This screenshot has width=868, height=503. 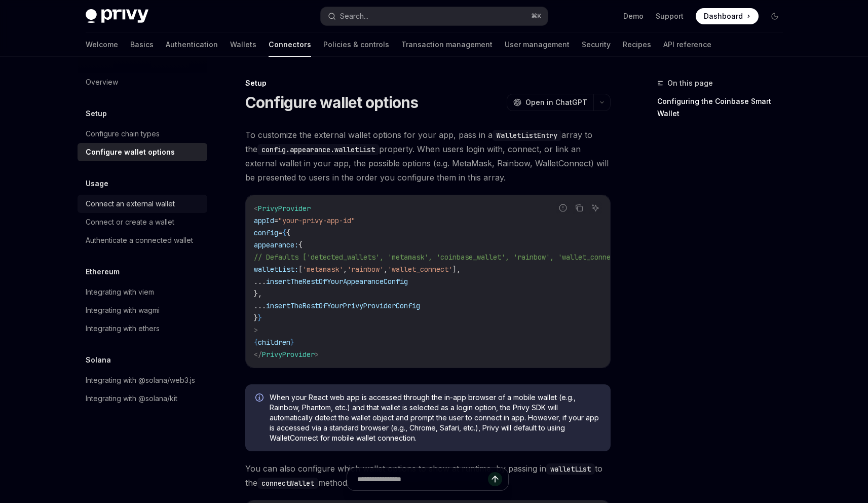 What do you see at coordinates (142, 398) in the screenshot?
I see `a: Integrating with @solana/kit` at bounding box center [142, 398].